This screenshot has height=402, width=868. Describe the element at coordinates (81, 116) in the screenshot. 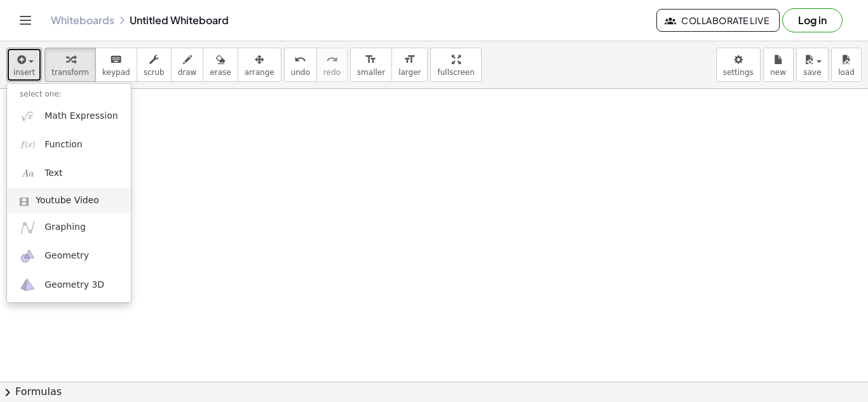

I see `span: Math Expression` at that location.